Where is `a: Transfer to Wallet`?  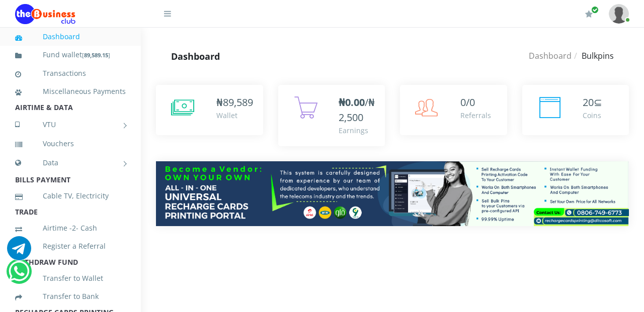 a: Transfer to Wallet is located at coordinates (71, 279).